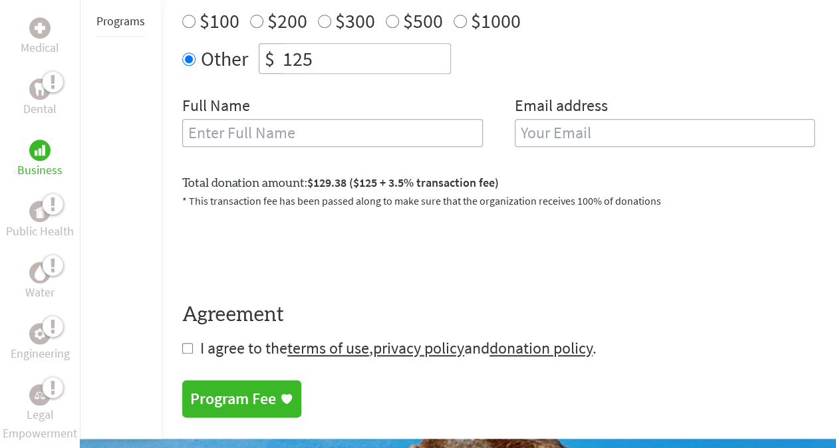 Image resolution: width=836 pixels, height=448 pixels. I want to click on img: Engineering, so click(40, 334).